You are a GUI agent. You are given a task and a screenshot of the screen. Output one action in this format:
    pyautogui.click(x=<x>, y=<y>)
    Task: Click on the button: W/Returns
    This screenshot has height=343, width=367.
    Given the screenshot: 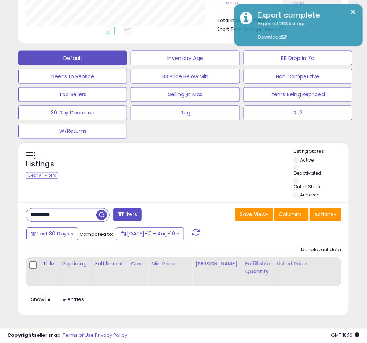 What is the action you would take?
    pyautogui.click(x=72, y=131)
    